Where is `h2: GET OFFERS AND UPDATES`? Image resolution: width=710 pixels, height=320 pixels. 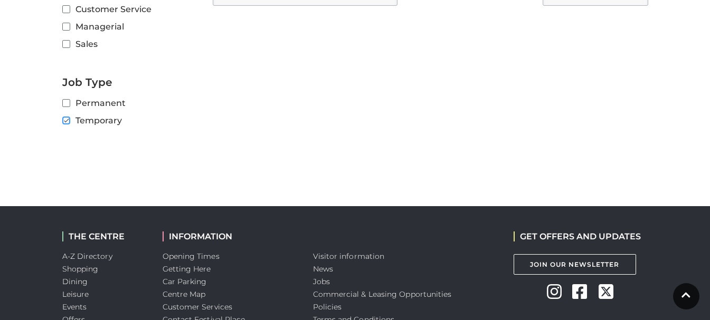
h2: GET OFFERS AND UPDATES is located at coordinates (577, 236).